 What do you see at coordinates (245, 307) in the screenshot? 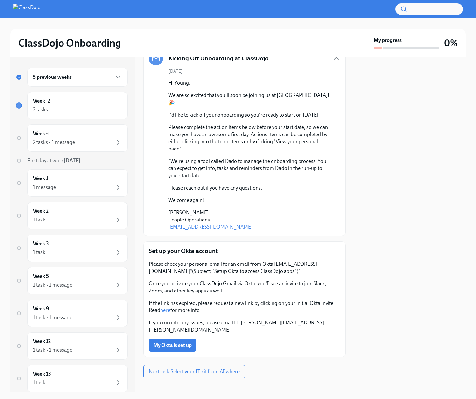
I see `p: If the link has expired, please request a new link by clicking on your initial Okta invite. Read ...` at bounding box center [245, 307].